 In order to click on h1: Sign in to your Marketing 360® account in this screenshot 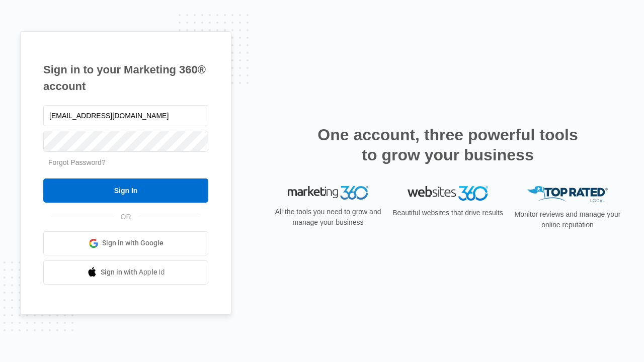, I will do `click(126, 78)`.